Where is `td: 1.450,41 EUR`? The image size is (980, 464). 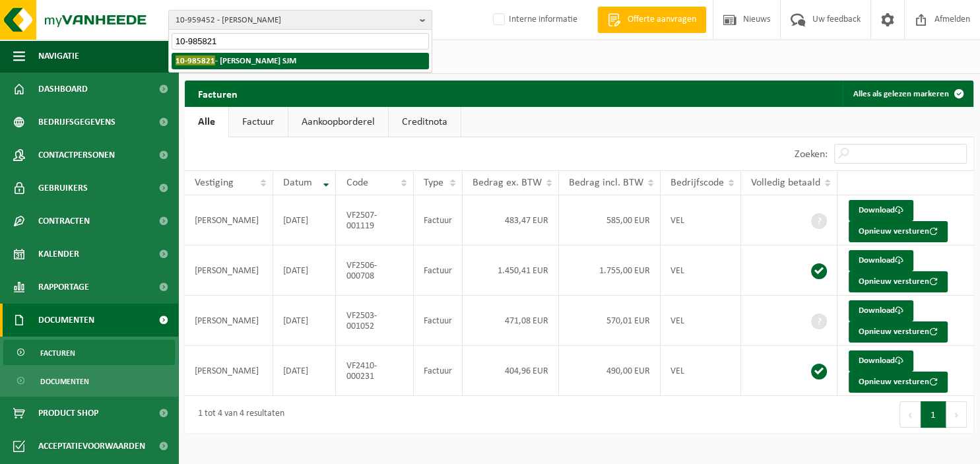
td: 1.450,41 EUR is located at coordinates (511, 271).